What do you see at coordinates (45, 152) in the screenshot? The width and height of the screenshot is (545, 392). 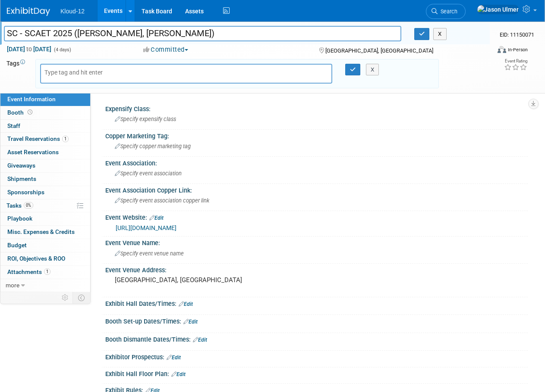 I see `a: Asset Reservations` at bounding box center [45, 152].